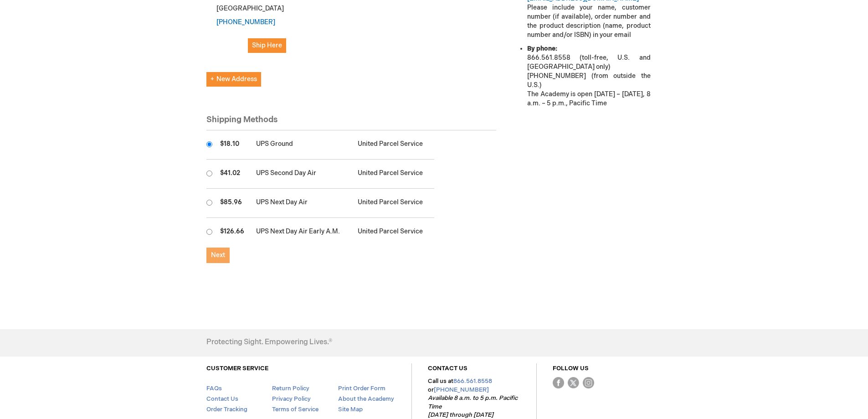 This screenshot has width=868, height=419. What do you see at coordinates (302, 204) in the screenshot?
I see `td: UPS Next Day Air` at bounding box center [302, 204].